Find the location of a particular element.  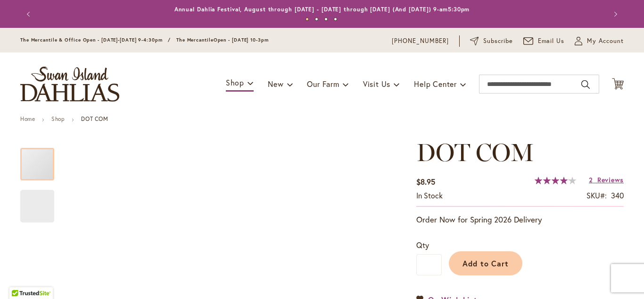

span: My Account is located at coordinates (606, 41).